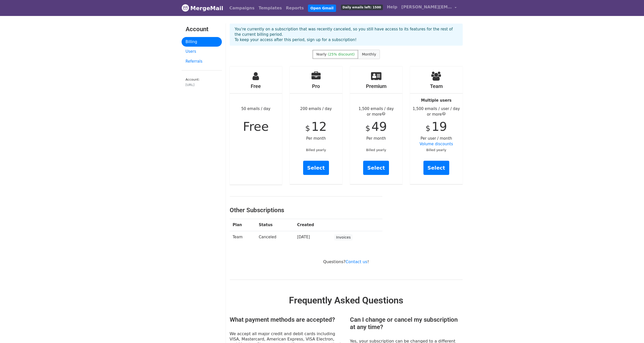 This screenshot has width=644, height=343. What do you see at coordinates (362, 8) in the screenshot?
I see `span: Daily emails left: 1500` at bounding box center [362, 8].